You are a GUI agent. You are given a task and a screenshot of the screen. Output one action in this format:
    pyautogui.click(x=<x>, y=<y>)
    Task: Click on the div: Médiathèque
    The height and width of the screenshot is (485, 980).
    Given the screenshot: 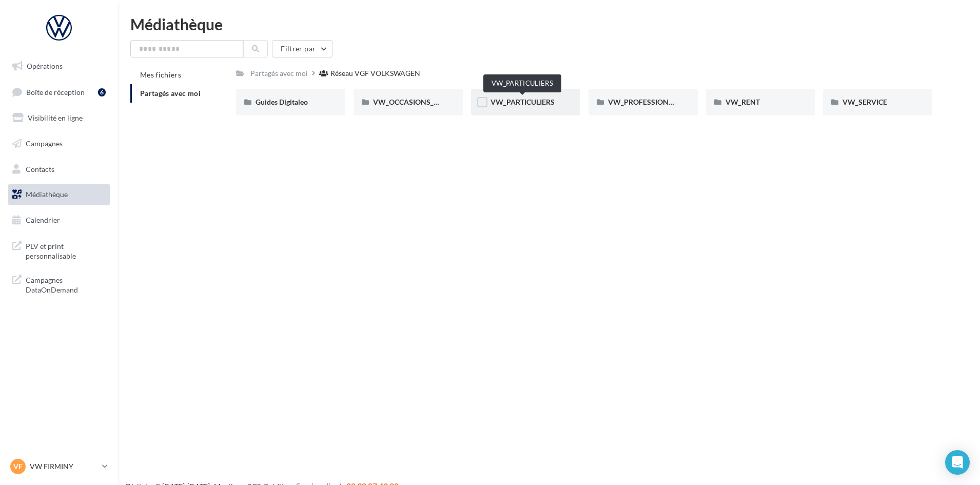 What is the action you would take?
    pyautogui.click(x=550, y=24)
    